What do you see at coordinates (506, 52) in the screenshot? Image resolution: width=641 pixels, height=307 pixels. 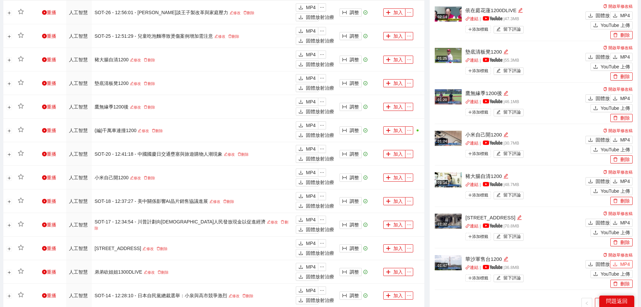 I see `div: 編輯` at bounding box center [506, 52].